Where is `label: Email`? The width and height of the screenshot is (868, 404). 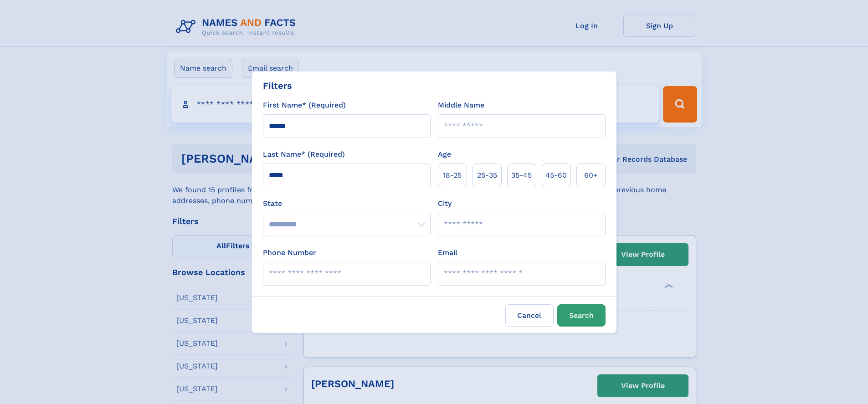
label: Email is located at coordinates (448, 253).